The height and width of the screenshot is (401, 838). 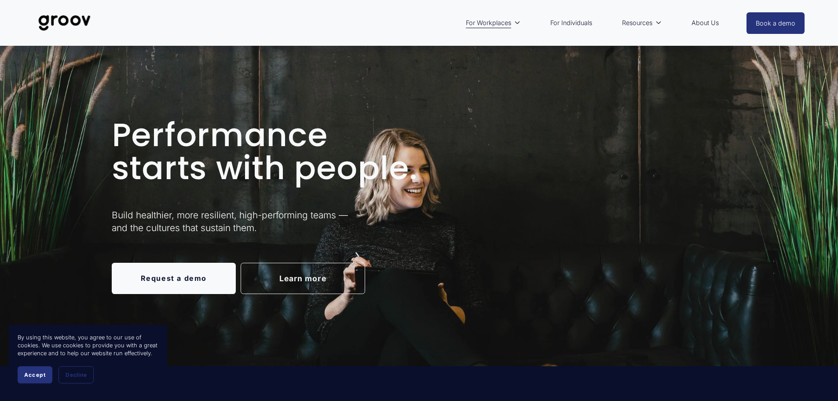 I want to click on h1: Performance starts with people., so click(x=329, y=151).